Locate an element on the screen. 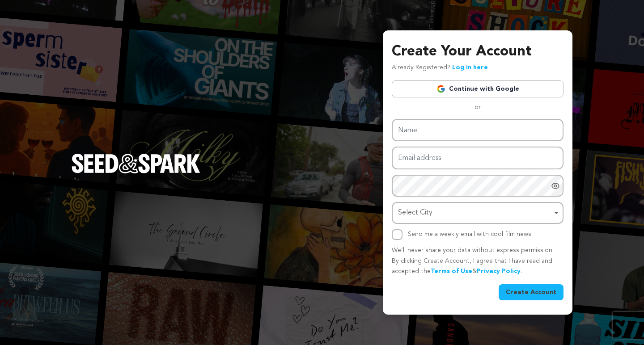 The height and width of the screenshot is (345, 644). a: Terms of Use is located at coordinates (451, 272).